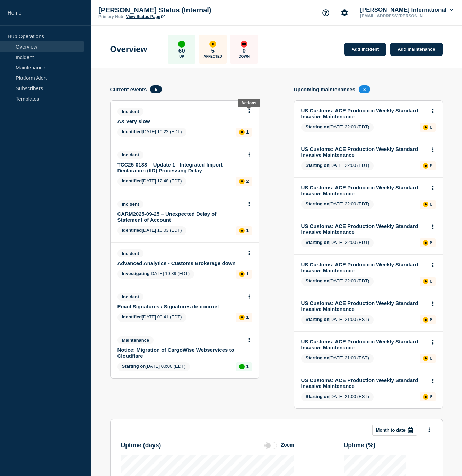 This screenshot has height=476, width=462. Describe the element at coordinates (182, 51) in the screenshot. I see `p: 60` at that location.